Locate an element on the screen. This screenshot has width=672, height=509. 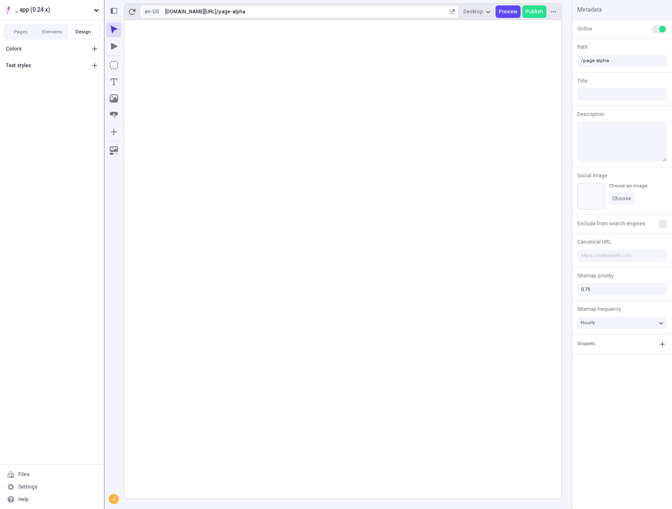
button: Open locale picker is located at coordinates (152, 12).